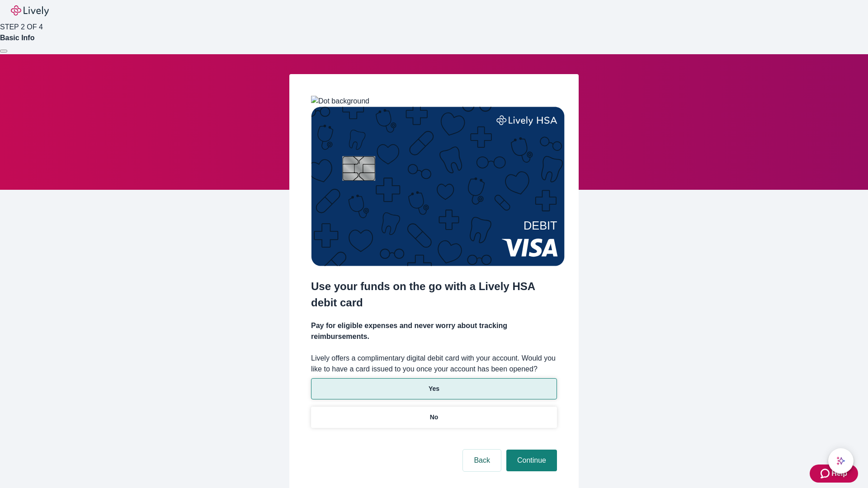  I want to click on img: Debit card, so click(438, 187).